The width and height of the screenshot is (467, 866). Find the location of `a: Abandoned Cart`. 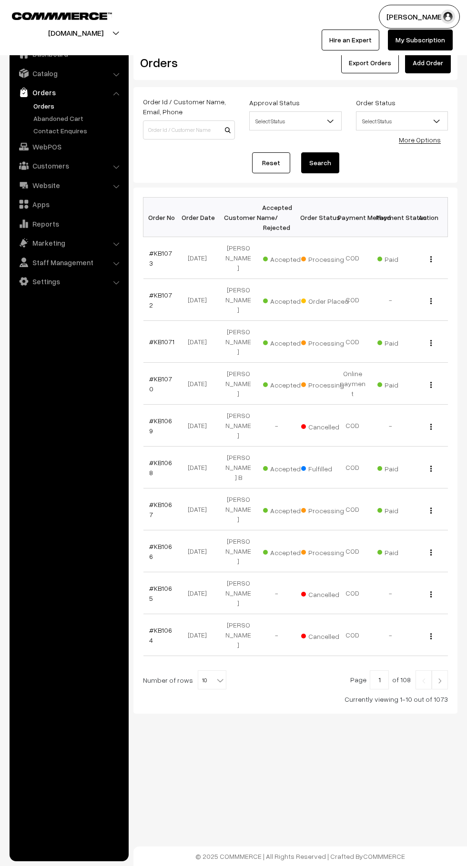

a: Abandoned Cart is located at coordinates (78, 118).